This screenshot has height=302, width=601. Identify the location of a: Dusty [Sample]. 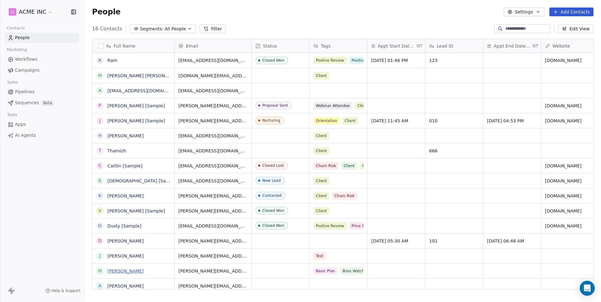
(124, 226).